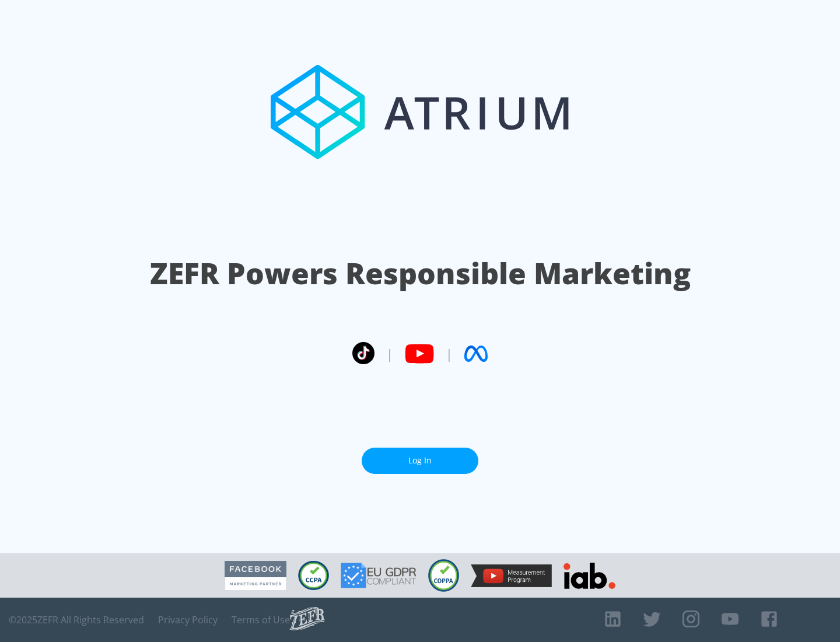  Describe the element at coordinates (313, 575) in the screenshot. I see `img: CCPA Compliant` at that location.